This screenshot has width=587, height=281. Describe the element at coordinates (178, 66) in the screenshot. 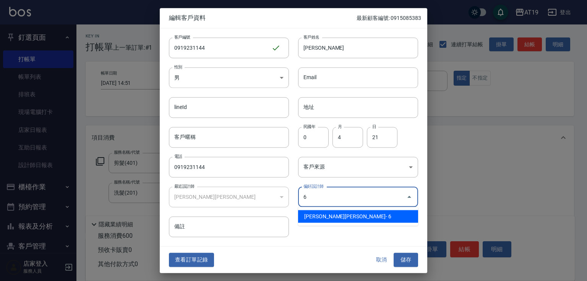

I see `label: 性別` at that location.